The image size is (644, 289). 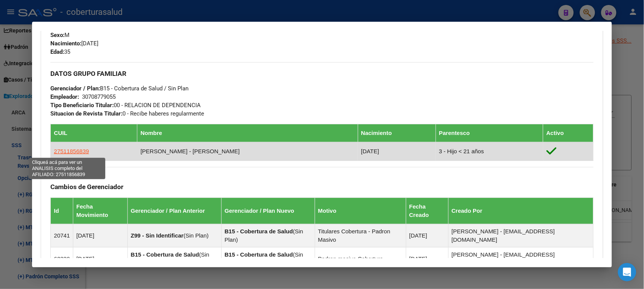 What do you see at coordinates (71, 151) in the screenshot?
I see `span: 27511856839` at bounding box center [71, 151].